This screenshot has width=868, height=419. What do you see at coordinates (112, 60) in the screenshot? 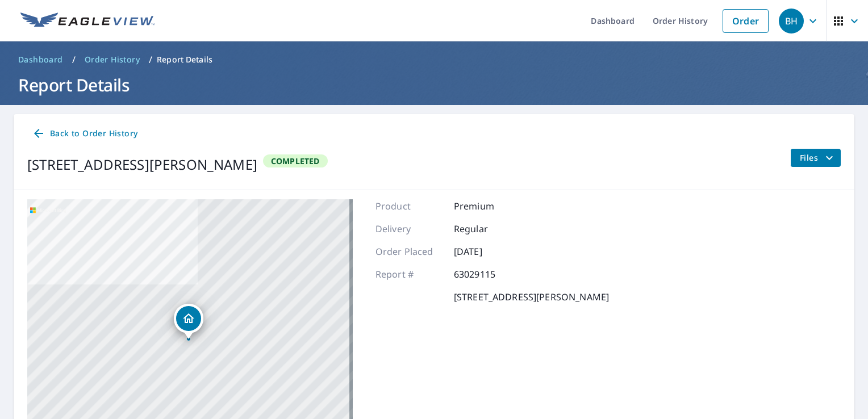
I see `a: Order History` at bounding box center [112, 60].